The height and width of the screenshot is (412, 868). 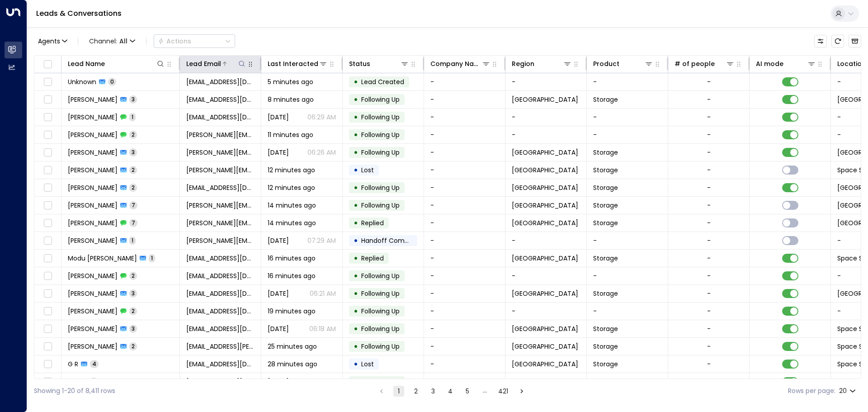 I want to click on span: 5 minutes ago, so click(x=290, y=82).